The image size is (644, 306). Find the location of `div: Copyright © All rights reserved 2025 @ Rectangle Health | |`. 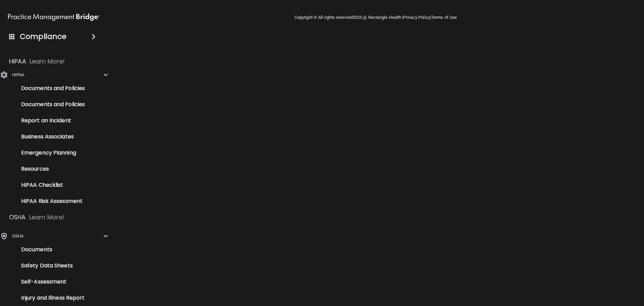

div: Copyright © All rights reserved 2025 @ Rectangle Health | | is located at coordinates (375, 17).